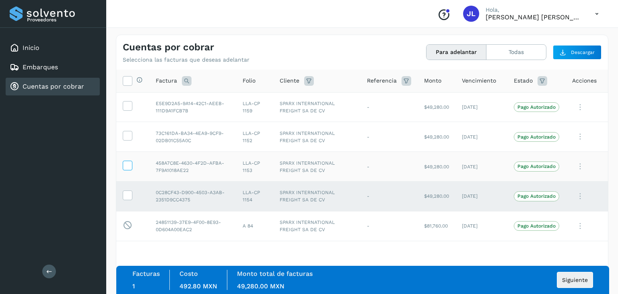 This screenshot has width=618, height=294. What do you see at coordinates (198, 286) in the screenshot?
I see `span: 492.80 MXN` at bounding box center [198, 286].